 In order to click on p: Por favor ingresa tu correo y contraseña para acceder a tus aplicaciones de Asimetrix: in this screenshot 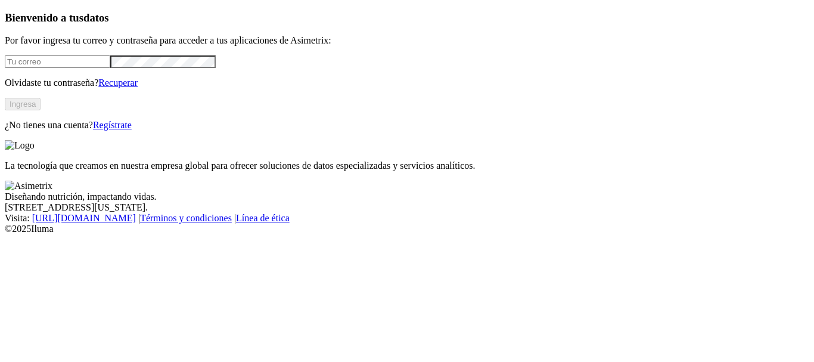, I will do `click(407, 41)`.